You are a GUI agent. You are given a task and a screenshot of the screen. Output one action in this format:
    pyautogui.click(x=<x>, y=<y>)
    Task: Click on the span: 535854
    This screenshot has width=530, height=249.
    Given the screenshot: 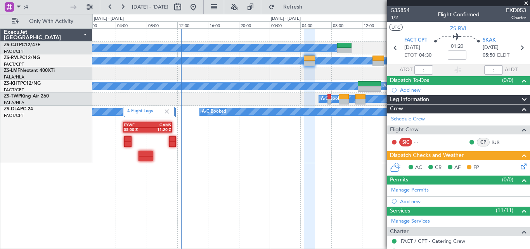 What is the action you would take?
    pyautogui.click(x=400, y=10)
    